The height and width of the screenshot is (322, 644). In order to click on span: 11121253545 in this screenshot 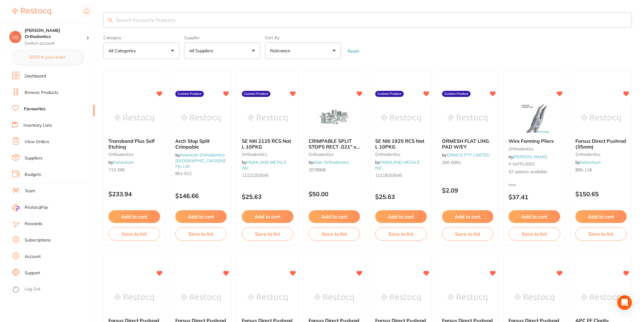, I will do `click(255, 175)`.